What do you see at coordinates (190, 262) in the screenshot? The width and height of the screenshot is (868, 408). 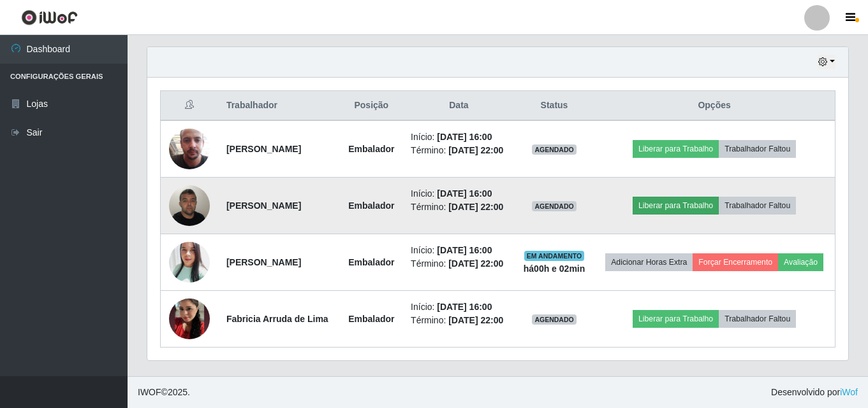 I see `img: 1748729241814.jpeg` at bounding box center [190, 262].